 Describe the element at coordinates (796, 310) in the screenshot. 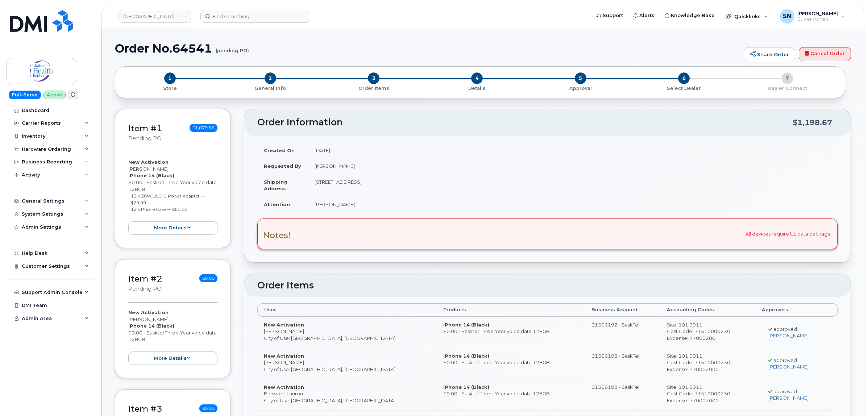

I see `th: Approvers` at that location.